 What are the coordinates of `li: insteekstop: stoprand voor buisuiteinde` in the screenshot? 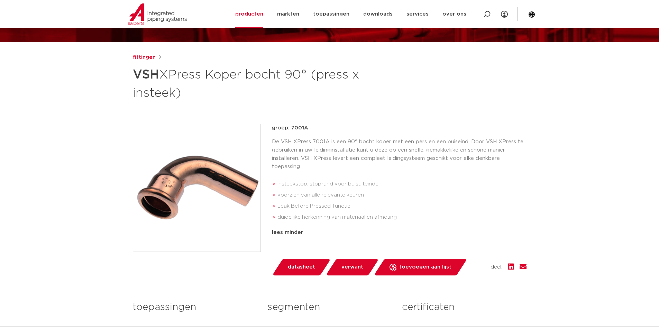 It's located at (402, 184).